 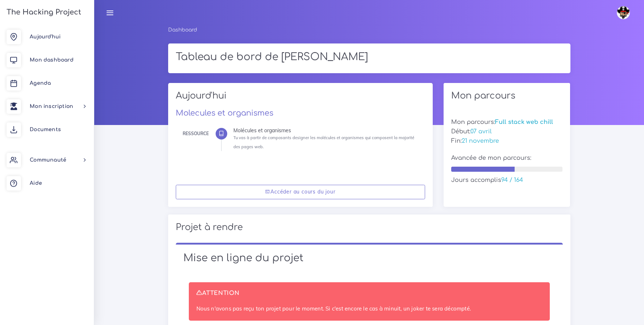 What do you see at coordinates (43, 12) in the screenshot?
I see `h3: The Hacking Project` at bounding box center [43, 12].